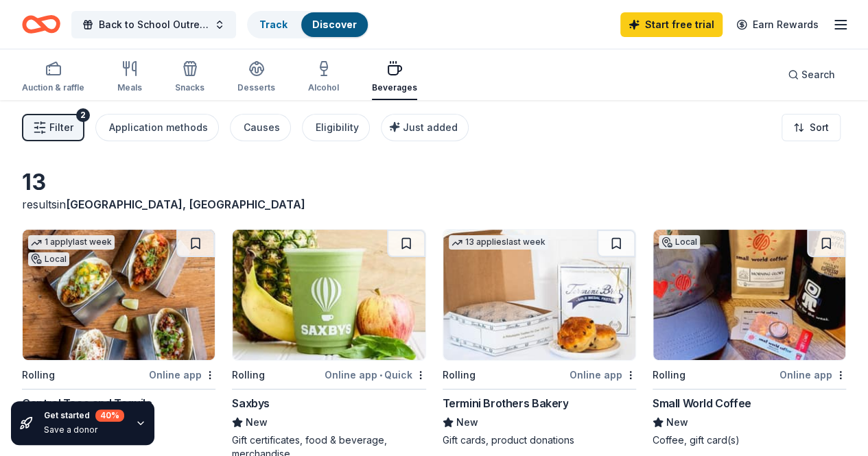 The width and height of the screenshot is (868, 456). What do you see at coordinates (84, 416) in the screenshot?
I see `div: Get started` at bounding box center [84, 416].